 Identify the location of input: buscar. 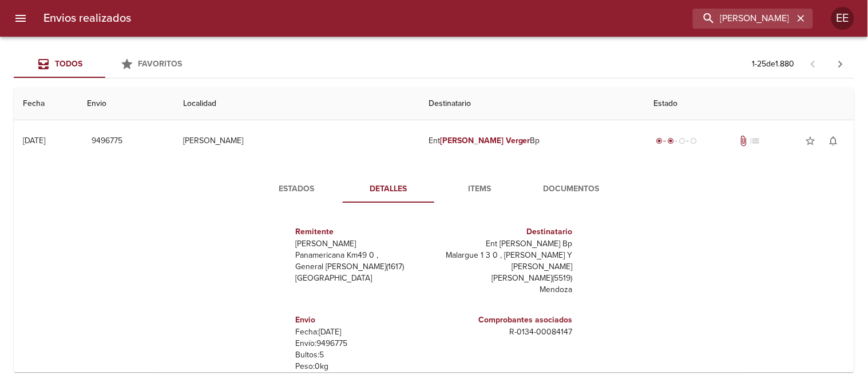
(743, 18).